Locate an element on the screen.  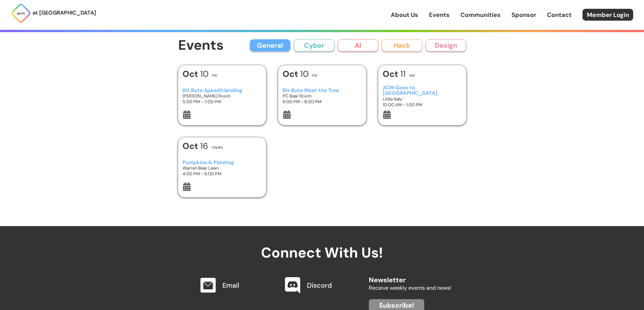
h3: Bit Byte Speedfriending is located at coordinates (222, 90).